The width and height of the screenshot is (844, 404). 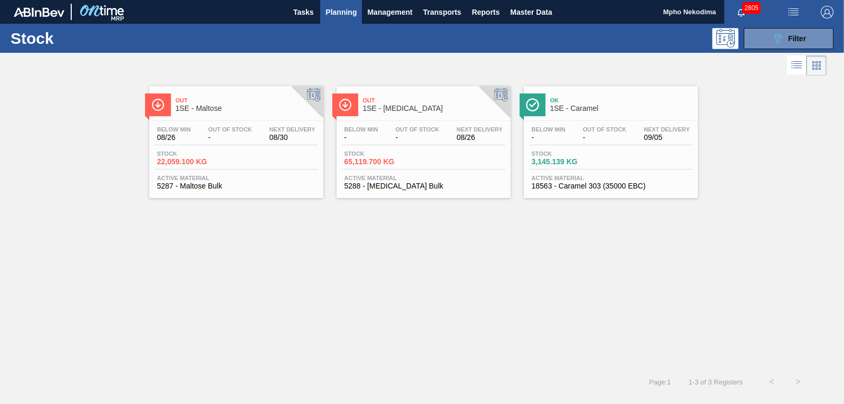 I want to click on span: Management, so click(x=390, y=12).